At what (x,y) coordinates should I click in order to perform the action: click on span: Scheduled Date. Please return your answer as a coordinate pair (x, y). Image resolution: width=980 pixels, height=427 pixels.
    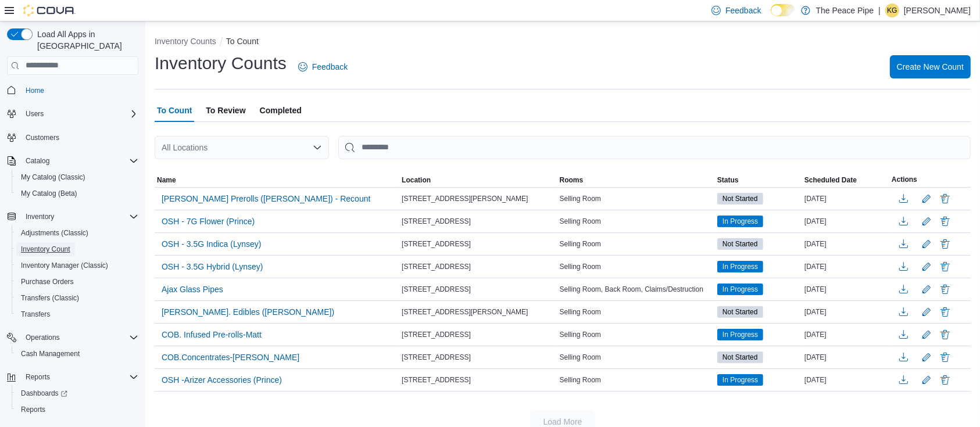
    Looking at the image, I should click on (830, 180).